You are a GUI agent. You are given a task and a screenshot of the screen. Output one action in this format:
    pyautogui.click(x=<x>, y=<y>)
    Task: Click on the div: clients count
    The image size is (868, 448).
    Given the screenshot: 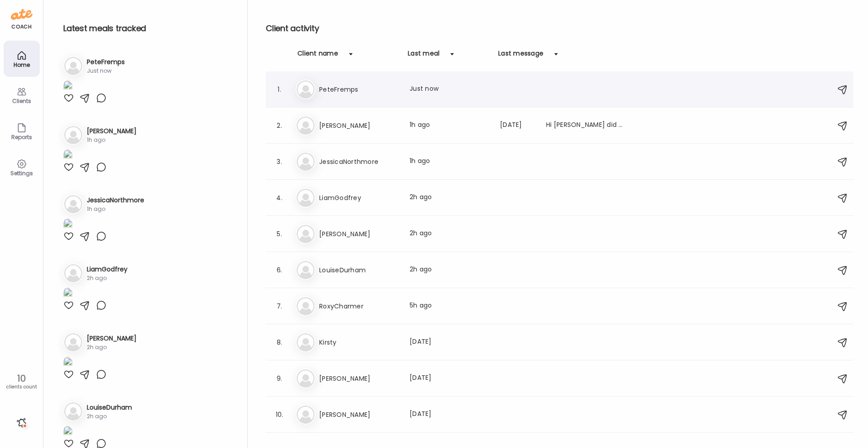 What is the action you would take?
    pyautogui.click(x=21, y=388)
    